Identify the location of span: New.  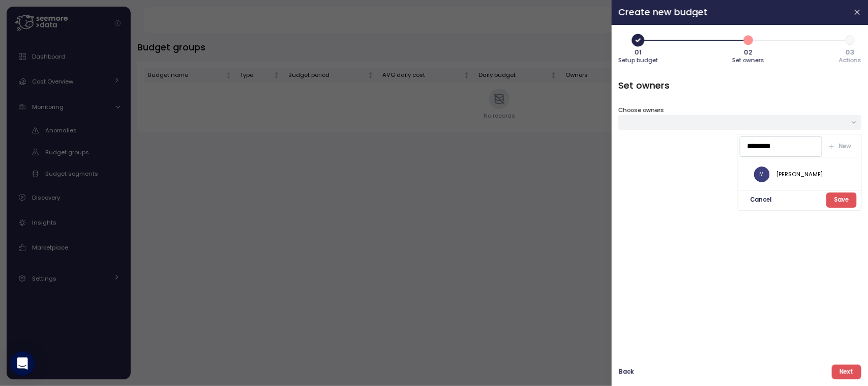
(845, 147).